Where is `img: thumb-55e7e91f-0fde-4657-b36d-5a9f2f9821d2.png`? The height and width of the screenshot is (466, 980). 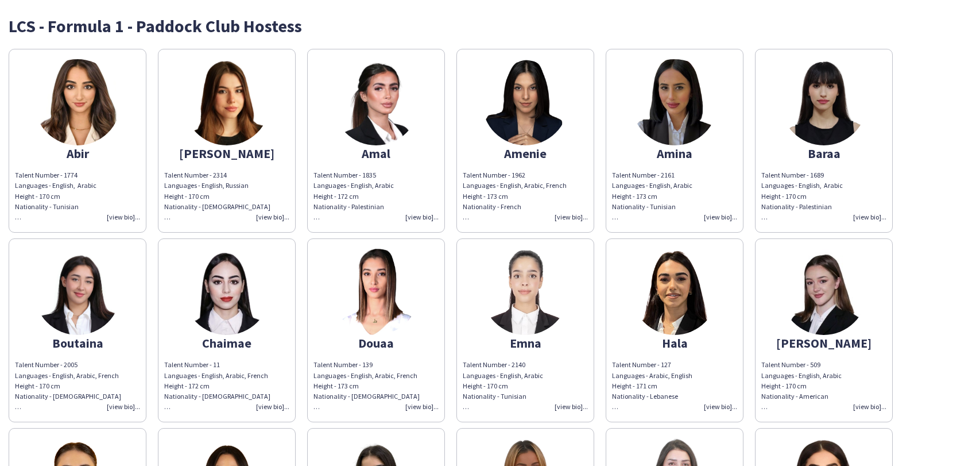
img: thumb-55e7e91f-0fde-4657-b36d-5a9f2f9821d2.png is located at coordinates (525, 292).